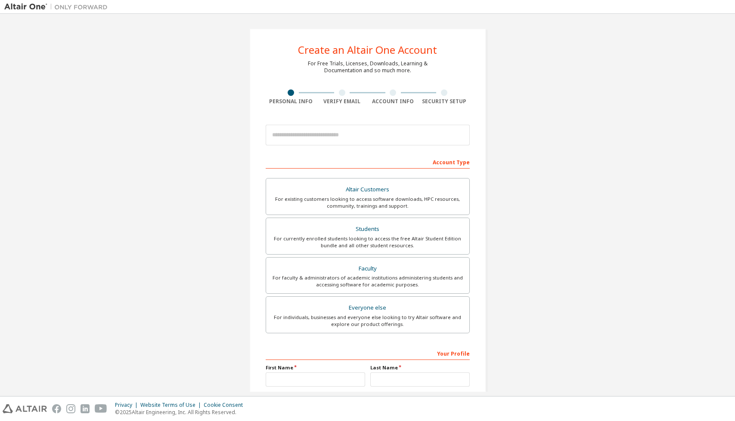 The image size is (735, 421). Describe the element at coordinates (368, 203) in the screenshot. I see `div: For existing customers looking to access software downloads, HPC resources, community, trainings ...` at that location.